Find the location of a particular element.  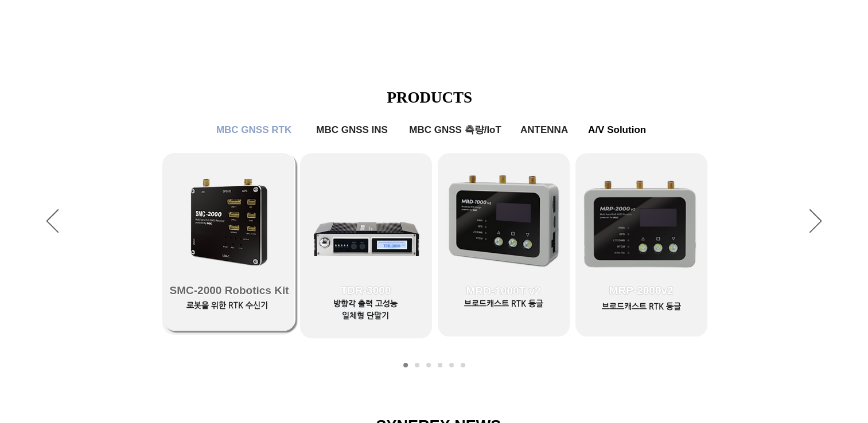

span: MBC GNSS INS is located at coordinates (352, 130).